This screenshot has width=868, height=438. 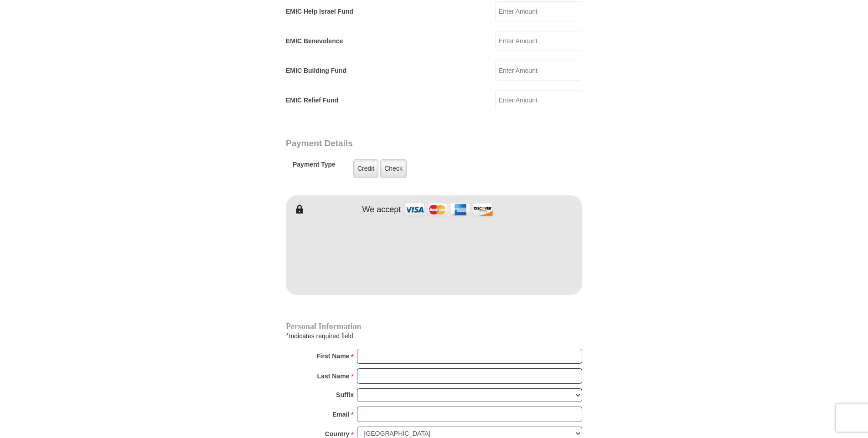 What do you see at coordinates (316, 71) in the screenshot?
I see `label: EMIC Building Fund` at bounding box center [316, 71].